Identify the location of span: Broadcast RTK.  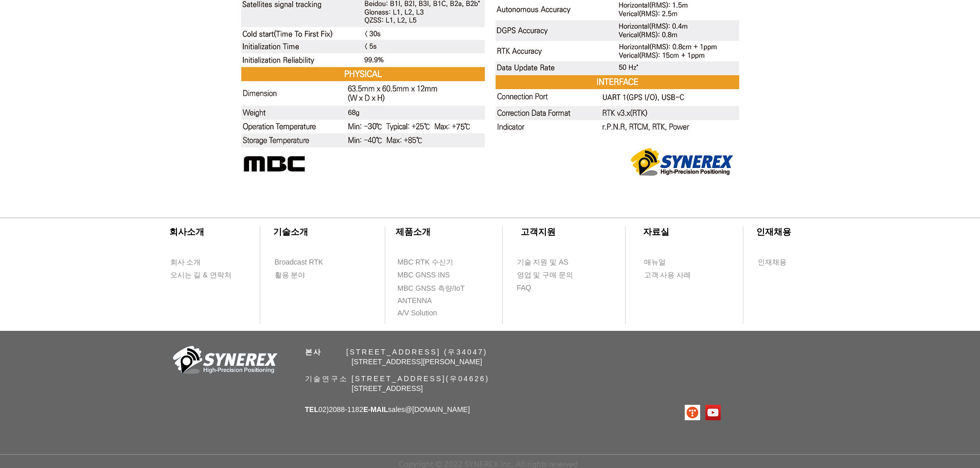
(299, 262).